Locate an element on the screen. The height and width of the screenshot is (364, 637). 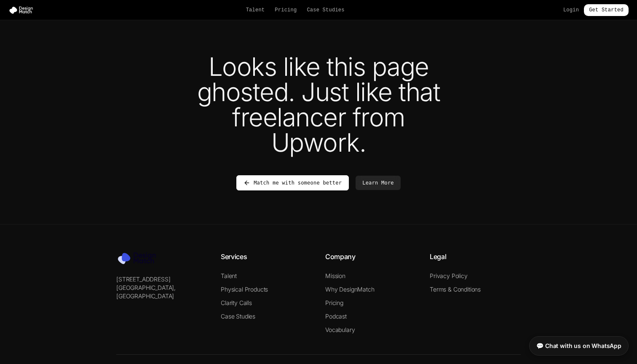
h4: Services is located at coordinates (266, 257).